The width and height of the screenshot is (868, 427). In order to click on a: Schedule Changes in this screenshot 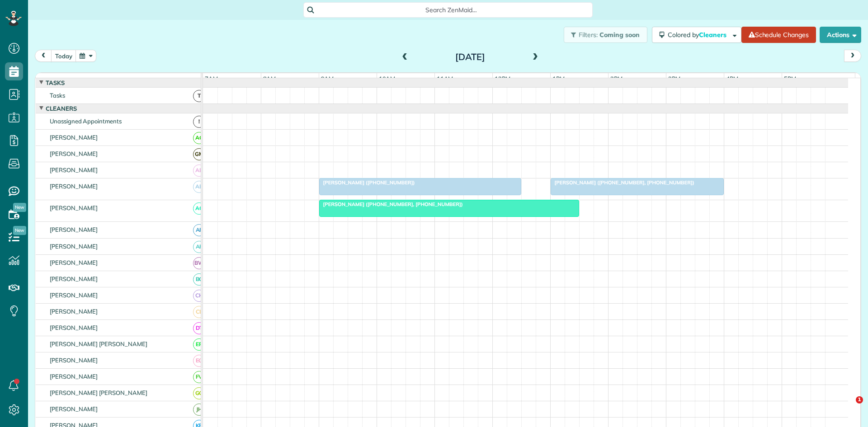, I will do `click(779, 34)`.